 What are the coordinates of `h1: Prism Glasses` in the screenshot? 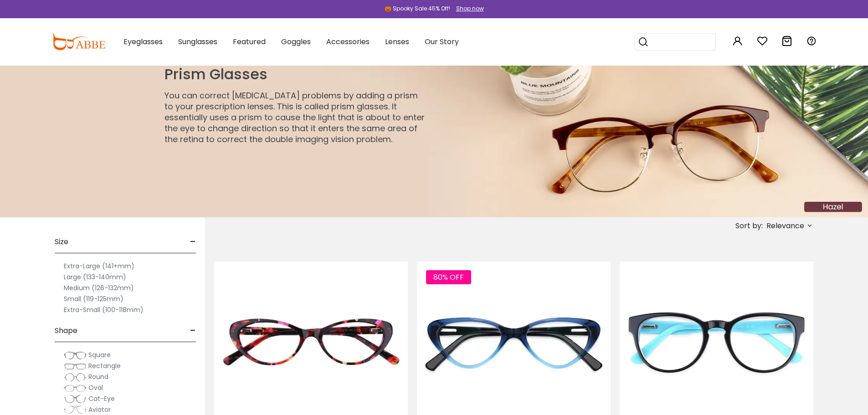 It's located at (296, 74).